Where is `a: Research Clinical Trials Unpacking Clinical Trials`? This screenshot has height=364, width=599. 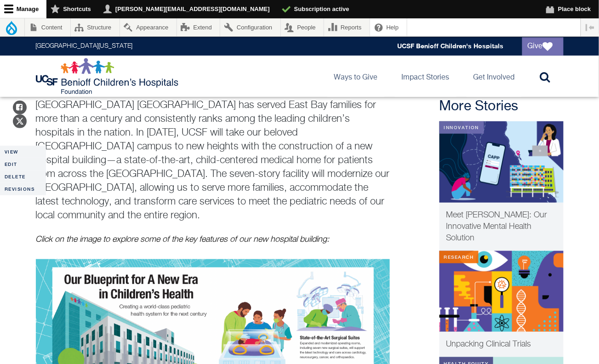 a: Research Clinical Trials Unpacking Clinical Trials is located at coordinates (502, 304).